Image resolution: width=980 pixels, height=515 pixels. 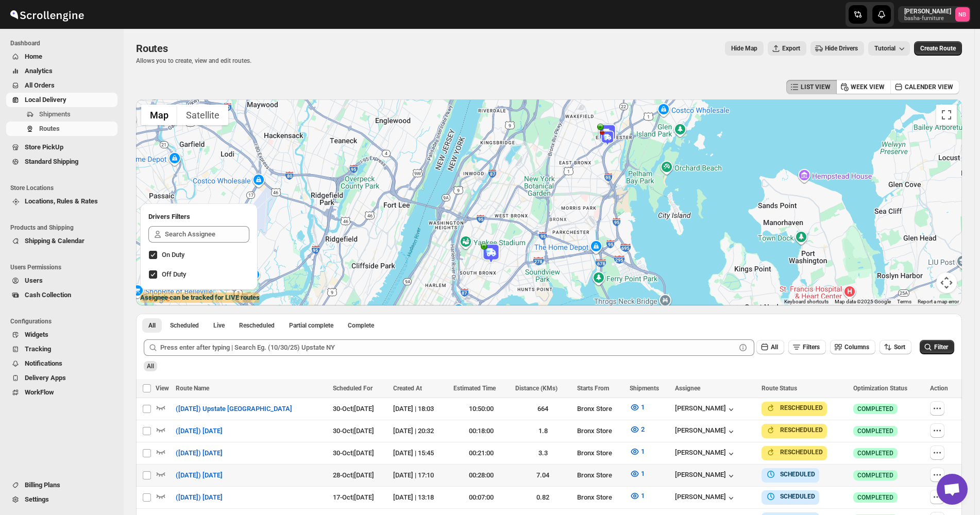 What do you see at coordinates (475, 388) in the screenshot?
I see `span: Estimated Time` at bounding box center [475, 388].